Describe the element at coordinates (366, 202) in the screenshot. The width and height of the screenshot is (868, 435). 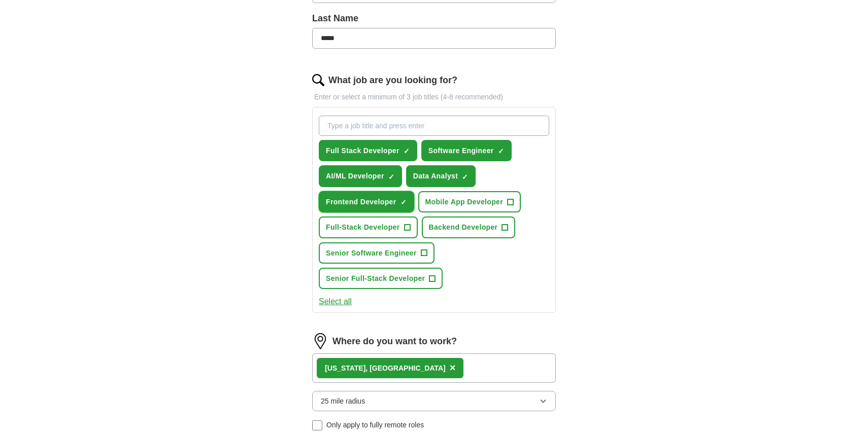
I see `button: Frontend Developer✓` at that location.